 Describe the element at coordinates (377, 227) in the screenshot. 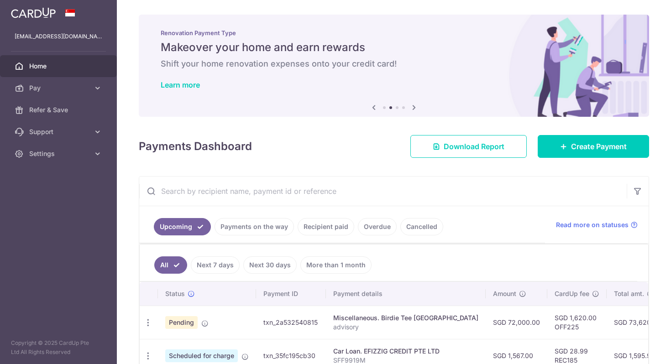

I see `a: Overdue` at that location.